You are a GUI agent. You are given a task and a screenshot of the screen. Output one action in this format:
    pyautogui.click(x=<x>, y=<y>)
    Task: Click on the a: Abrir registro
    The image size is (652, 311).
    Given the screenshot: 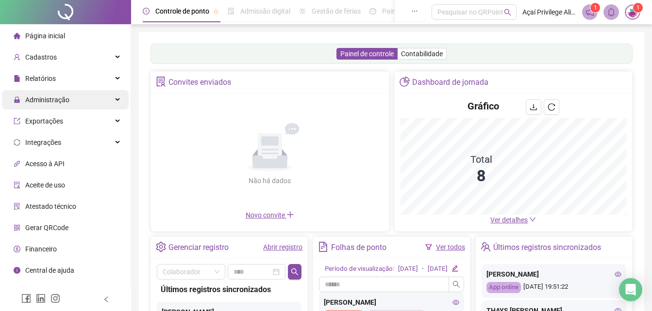 What is the action you would take?
    pyautogui.click(x=282, y=247)
    